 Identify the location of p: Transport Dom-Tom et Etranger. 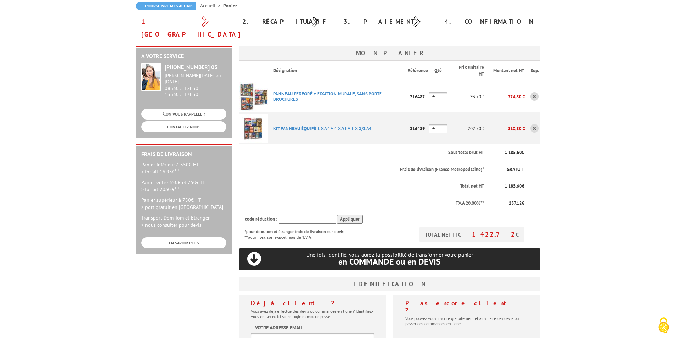
(184, 222).